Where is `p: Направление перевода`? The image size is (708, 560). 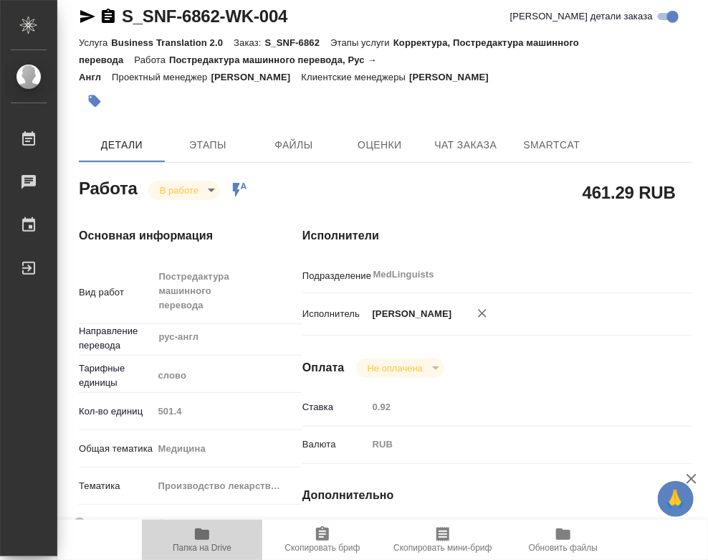
p: Направление перевода is located at coordinates (116, 338).